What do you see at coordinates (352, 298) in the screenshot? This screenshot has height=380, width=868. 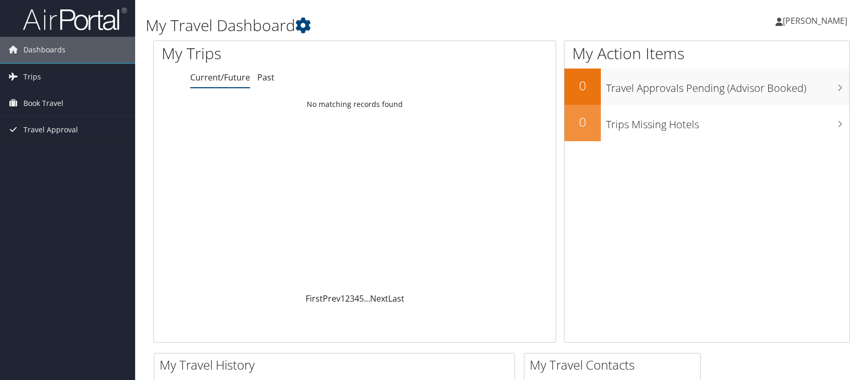 I see `a: 3` at bounding box center [352, 298].